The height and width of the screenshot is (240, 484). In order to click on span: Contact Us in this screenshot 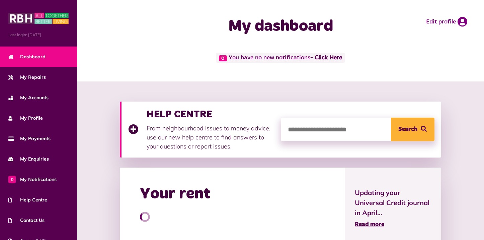, I will do `click(26, 220)`.